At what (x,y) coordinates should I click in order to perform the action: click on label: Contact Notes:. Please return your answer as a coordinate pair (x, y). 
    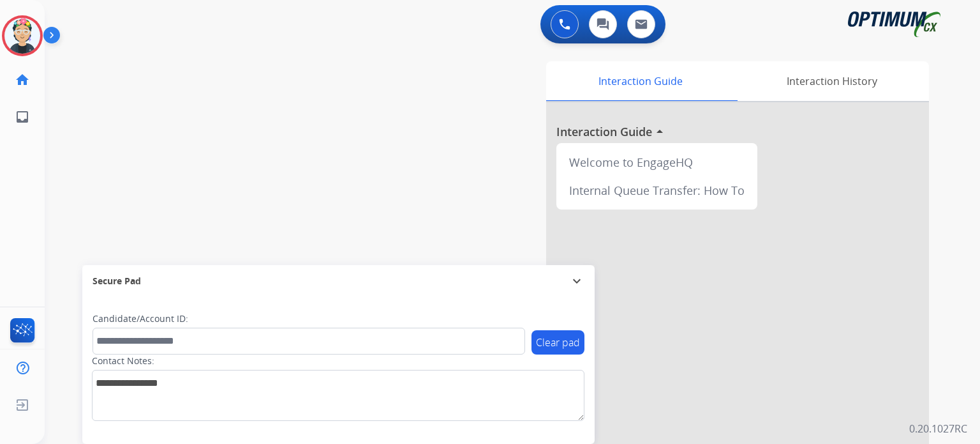
    Looking at the image, I should click on (123, 360).